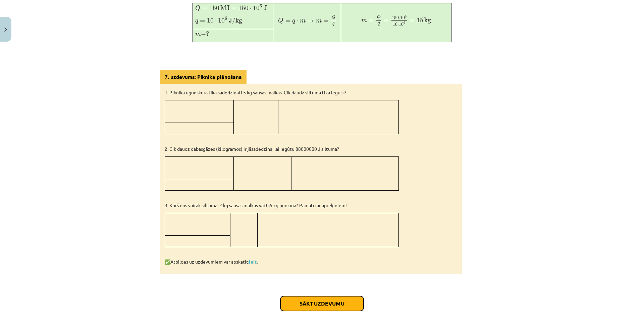 The width and height of the screenshot is (644, 320). What do you see at coordinates (252, 261) in the screenshot?
I see `a: šeit` at bounding box center [252, 261].